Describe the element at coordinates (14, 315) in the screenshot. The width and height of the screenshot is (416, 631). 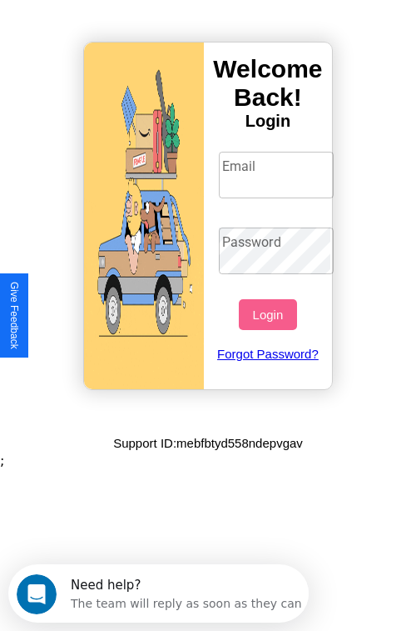
I see `div: Give Feedback` at that location.